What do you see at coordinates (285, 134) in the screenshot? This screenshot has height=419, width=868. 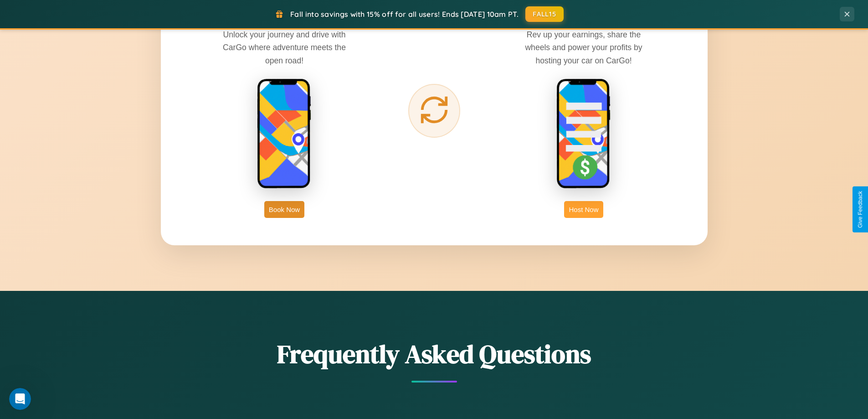 I see `img: rent phone` at bounding box center [285, 134].